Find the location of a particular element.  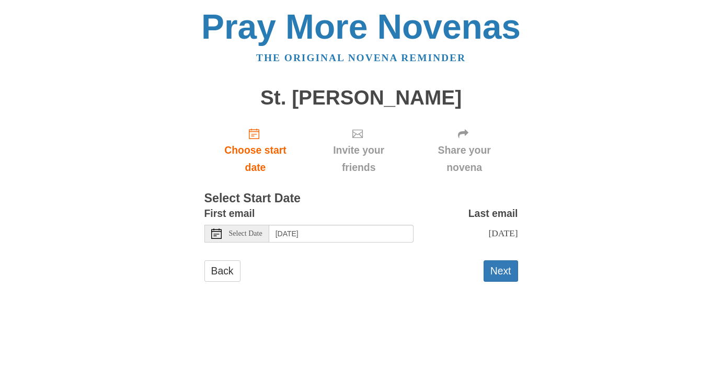

h3: Select Start Date is located at coordinates (361, 199).